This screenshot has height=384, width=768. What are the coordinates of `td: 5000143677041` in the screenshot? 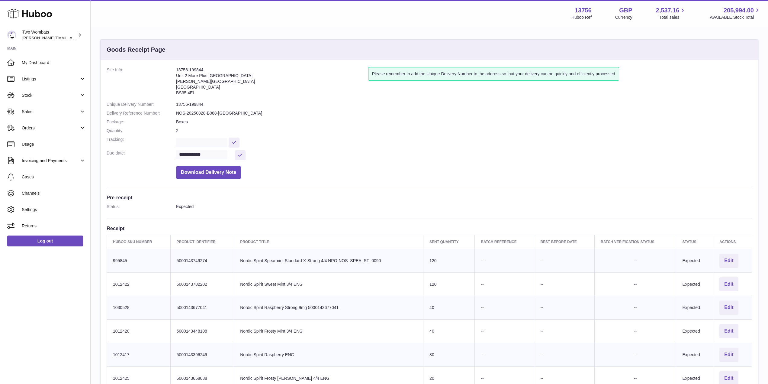 It's located at (202, 308).